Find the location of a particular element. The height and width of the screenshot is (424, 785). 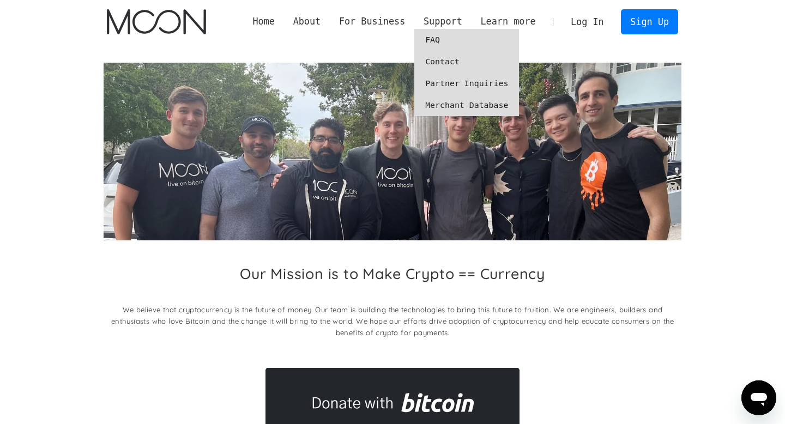

div: About is located at coordinates (307, 21).